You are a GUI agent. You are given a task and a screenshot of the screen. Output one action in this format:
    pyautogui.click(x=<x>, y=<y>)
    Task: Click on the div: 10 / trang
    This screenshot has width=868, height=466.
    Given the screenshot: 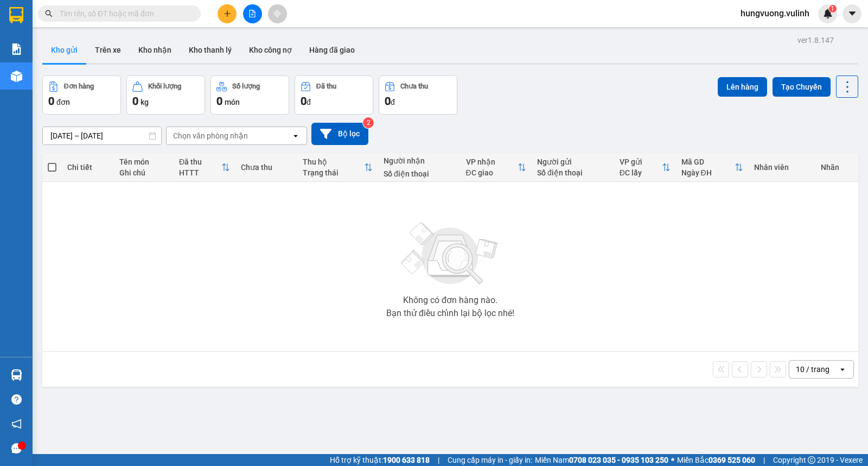 What is the action you would take?
    pyautogui.click(x=813, y=369)
    